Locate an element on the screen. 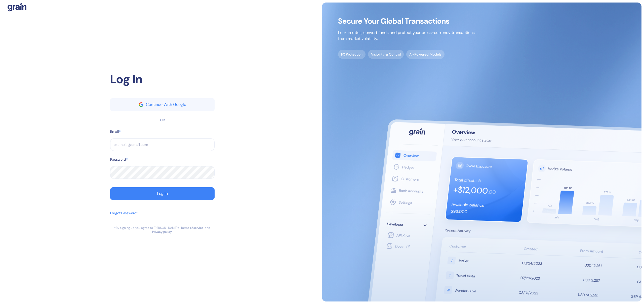 The image size is (644, 304). button: googleContinue With Google is located at coordinates (162, 105).